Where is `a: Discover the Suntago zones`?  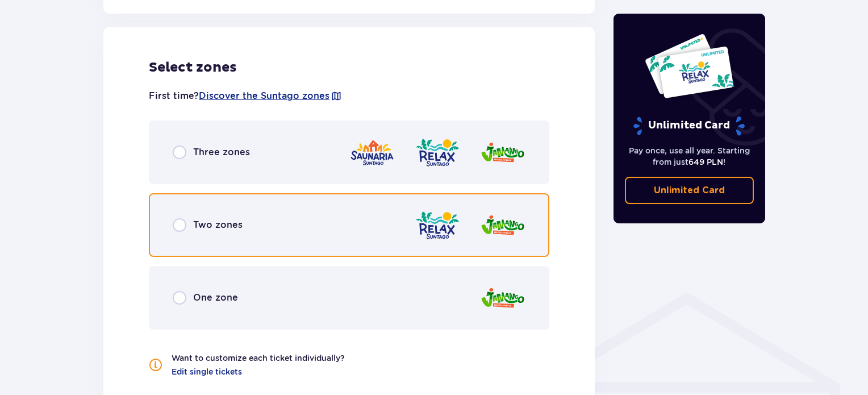
a: Discover the Suntago zones is located at coordinates (264, 96).